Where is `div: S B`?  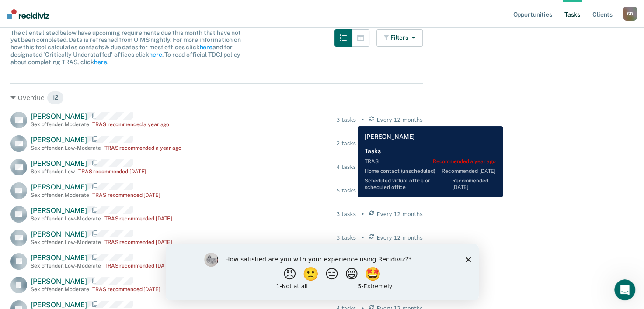 div: S B is located at coordinates (630, 13).